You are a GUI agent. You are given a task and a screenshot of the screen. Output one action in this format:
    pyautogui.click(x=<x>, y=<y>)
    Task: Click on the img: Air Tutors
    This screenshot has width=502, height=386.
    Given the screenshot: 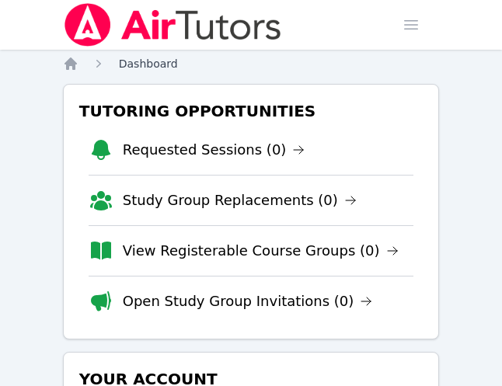 What is the action you would take?
    pyautogui.click(x=172, y=25)
    